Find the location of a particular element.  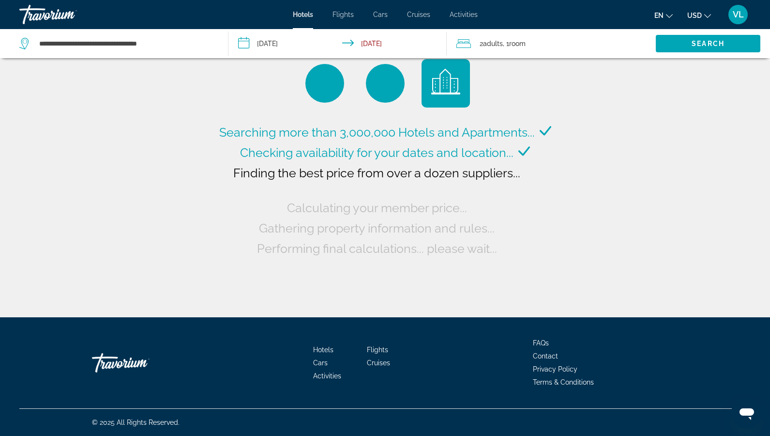

button: Change currency is located at coordinates (699, 15).